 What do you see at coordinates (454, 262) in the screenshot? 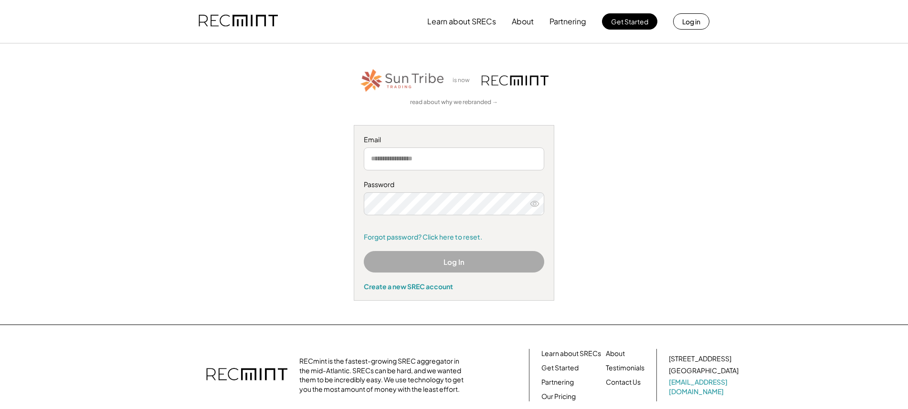
I see `button: Log In` at bounding box center [454, 262].